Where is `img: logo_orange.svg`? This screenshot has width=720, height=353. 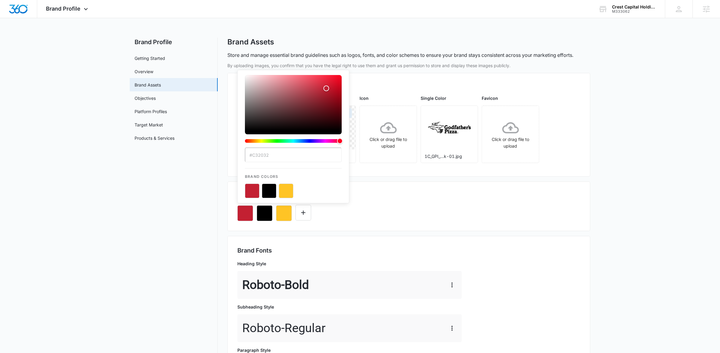 img: logo_orange.svg is located at coordinates (12, 12).